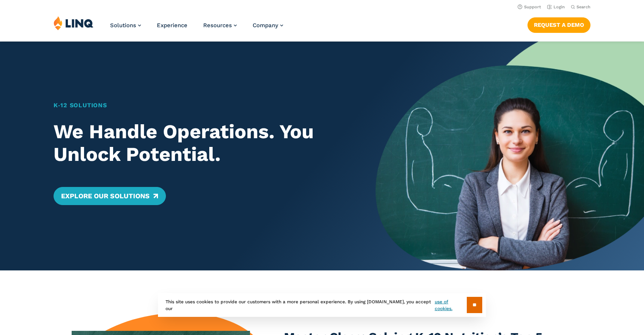 This screenshot has height=335, width=644. What do you see at coordinates (172, 26) in the screenshot?
I see `span: Experience` at bounding box center [172, 26].